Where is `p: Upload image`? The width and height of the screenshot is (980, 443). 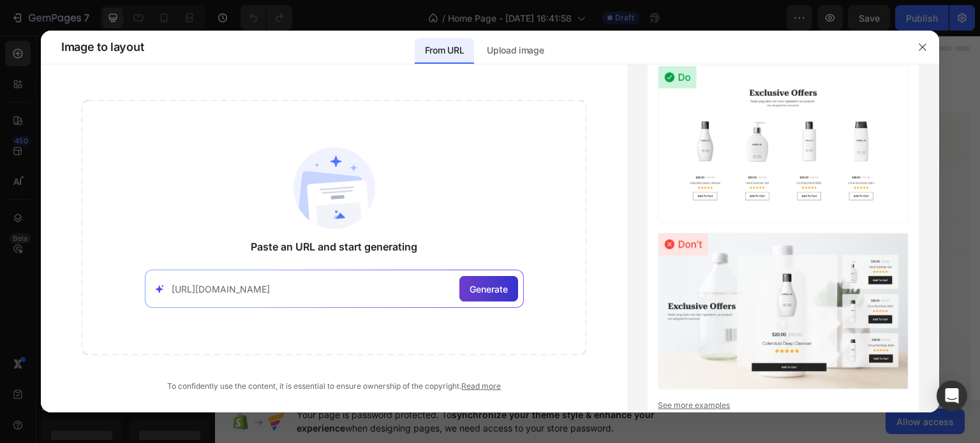
p: Upload image is located at coordinates (515, 50).